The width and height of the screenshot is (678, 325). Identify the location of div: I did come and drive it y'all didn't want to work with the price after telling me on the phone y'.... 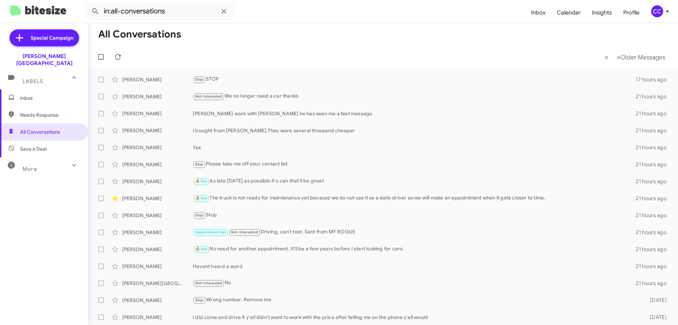
(416, 317).